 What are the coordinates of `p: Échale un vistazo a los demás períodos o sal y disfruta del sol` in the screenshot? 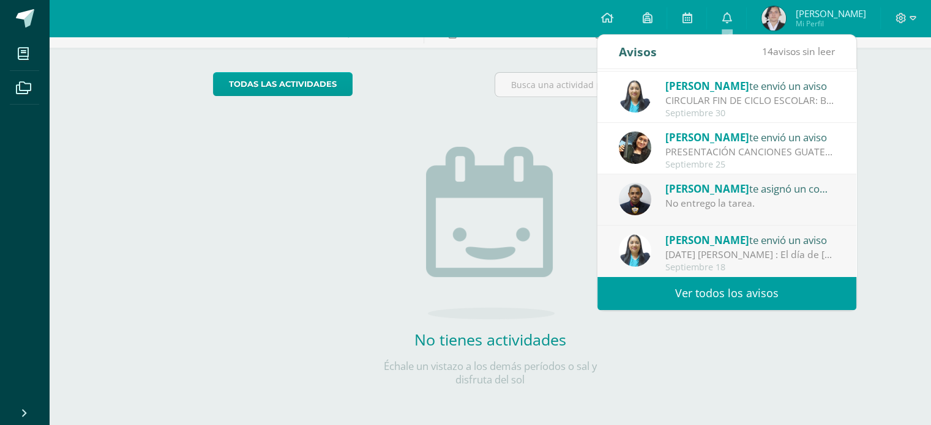 It's located at (490, 373).